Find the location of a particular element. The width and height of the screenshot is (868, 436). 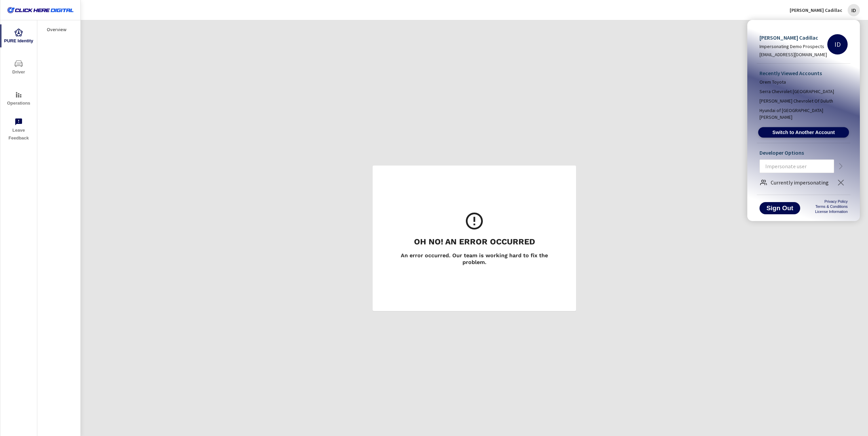

p: Impersonating Demo Prospects is located at coordinates (793, 46).